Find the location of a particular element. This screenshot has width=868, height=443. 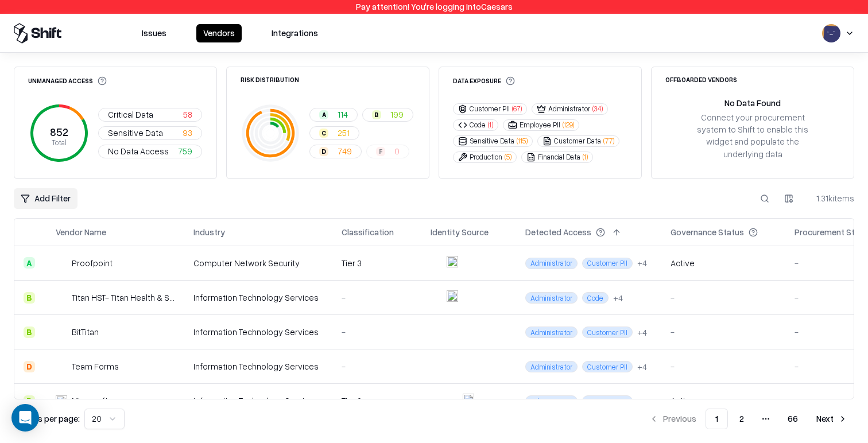

span: 58 is located at coordinates (188, 114).